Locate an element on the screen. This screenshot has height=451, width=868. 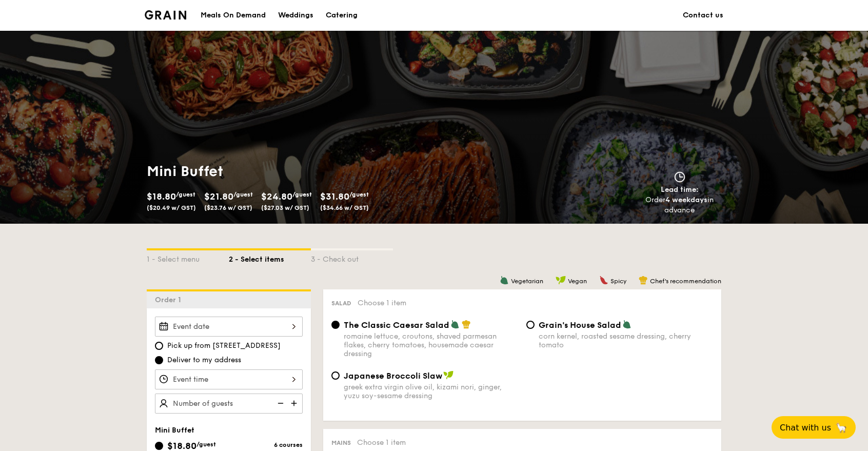
input: $18.80/guest($20.49 w/ GST)6 coursesMin 20 guests is located at coordinates (159, 445).